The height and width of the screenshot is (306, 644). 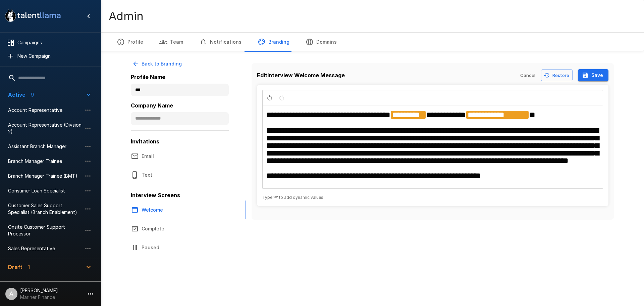 What do you see at coordinates (171, 42) in the screenshot?
I see `button: Team` at bounding box center [171, 42].